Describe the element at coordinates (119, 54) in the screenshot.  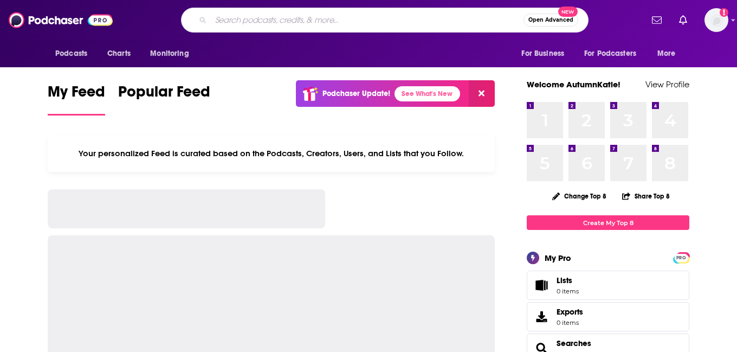
I see `span: Charts` at that location.